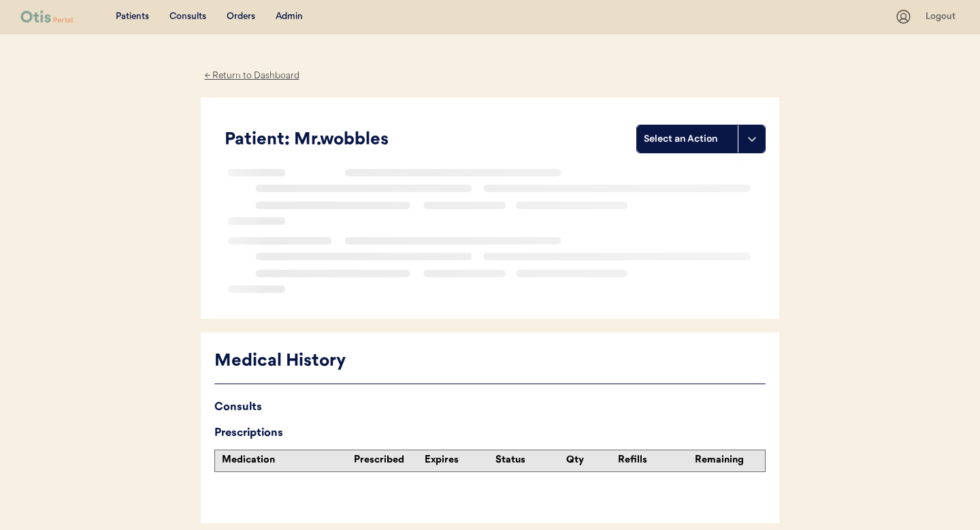  What do you see at coordinates (460, 461) in the screenshot?
I see `div: Expires` at bounding box center [460, 461].